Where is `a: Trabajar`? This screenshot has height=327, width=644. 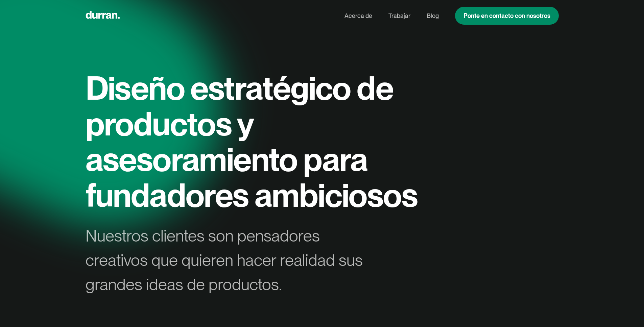
a: Trabajar is located at coordinates (399, 16).